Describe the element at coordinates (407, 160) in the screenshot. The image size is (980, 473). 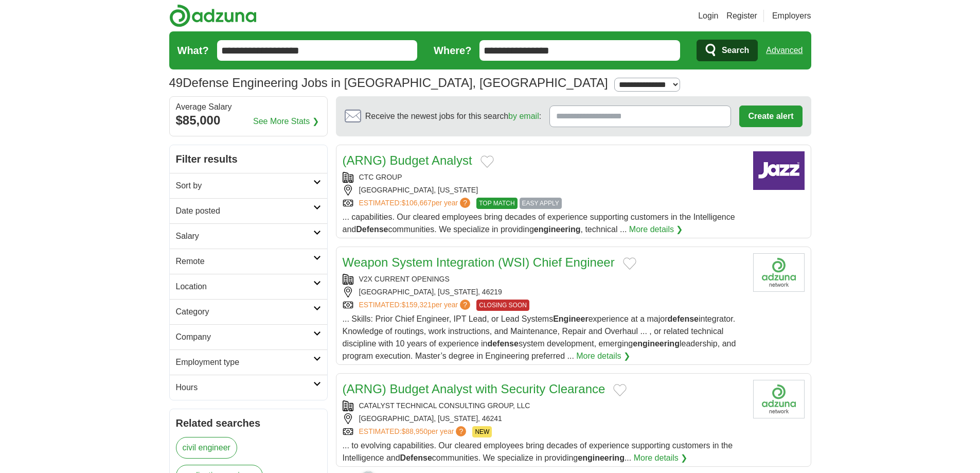
I see `a: (ARNG) Budget Analyst` at that location.